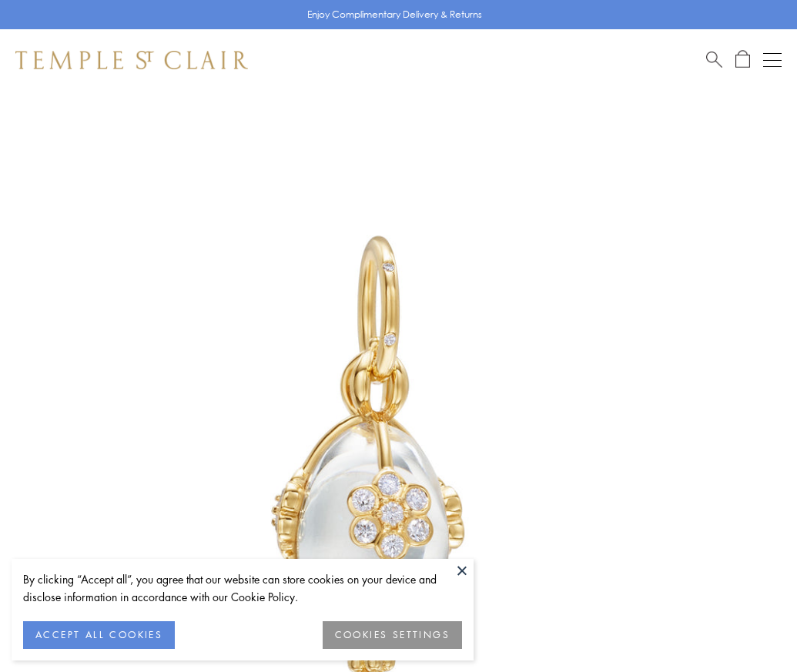  I want to click on button: ACCEPT ALL COOKIES, so click(98, 635).